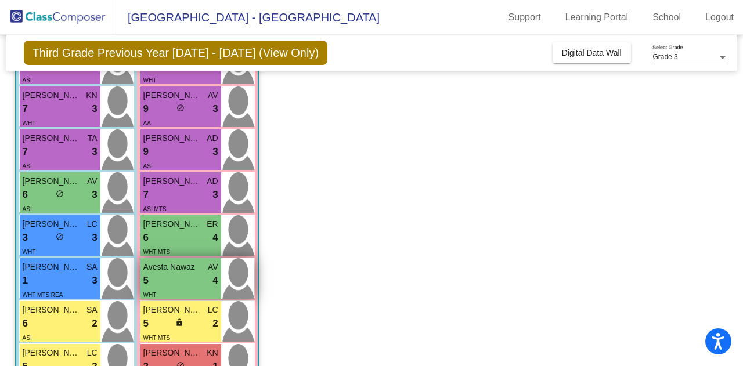  I want to click on span: WHT MTS REA, so click(43, 295).